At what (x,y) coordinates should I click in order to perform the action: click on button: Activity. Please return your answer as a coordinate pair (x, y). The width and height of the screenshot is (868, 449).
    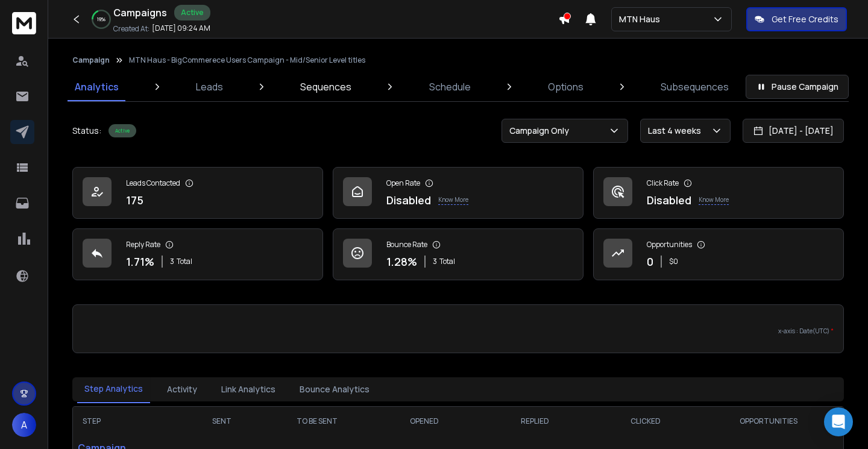
    Looking at the image, I should click on (182, 389).